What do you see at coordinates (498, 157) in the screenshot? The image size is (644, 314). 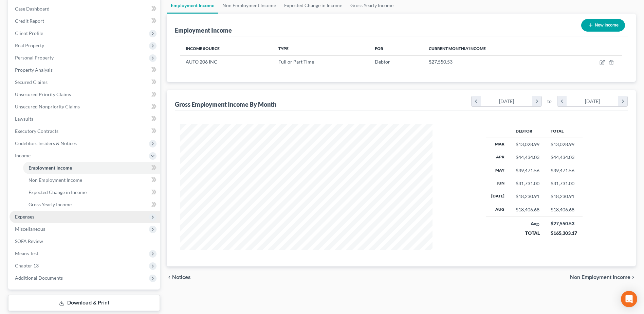 I see `th: Apr` at bounding box center [498, 157].